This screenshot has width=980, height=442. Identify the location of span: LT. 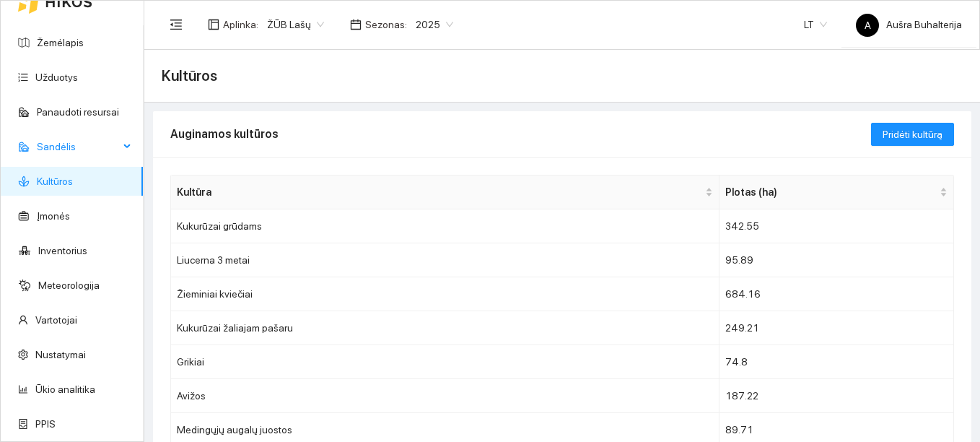
(815, 24).